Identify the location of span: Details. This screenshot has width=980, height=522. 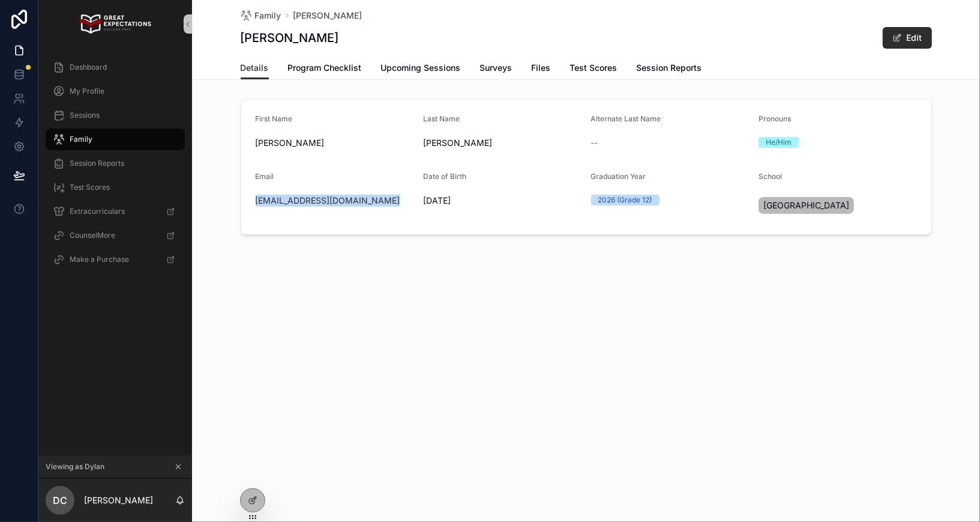
(254, 68).